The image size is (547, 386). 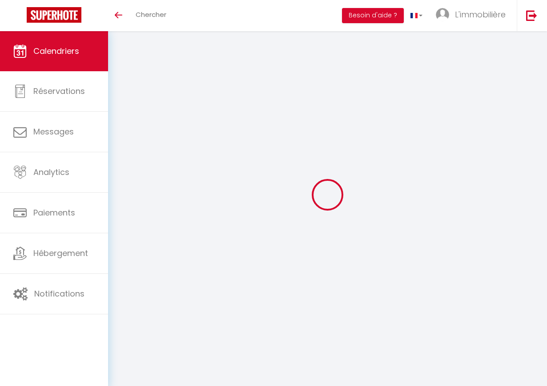 What do you see at coordinates (373, 16) in the screenshot?
I see `button: Besoin d'aide ?` at bounding box center [373, 16].